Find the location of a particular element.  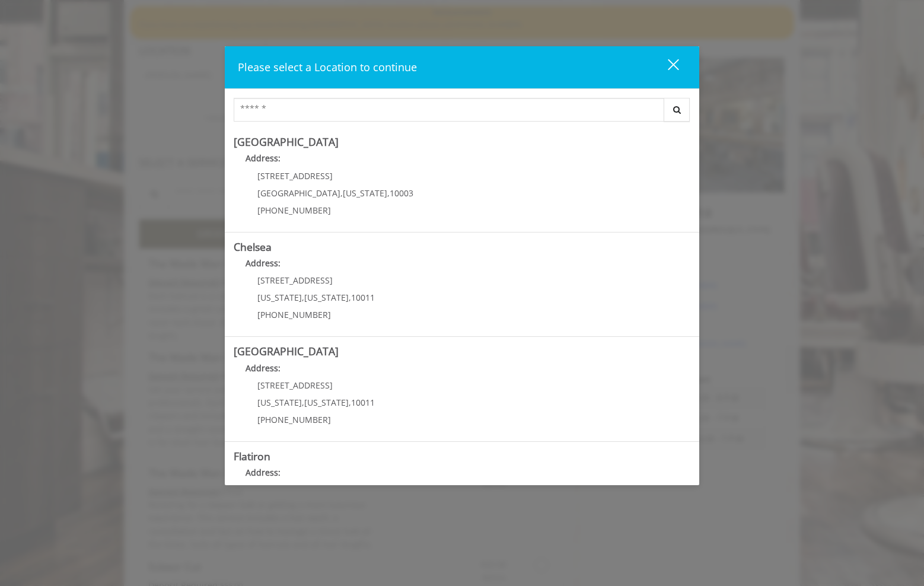

b: Flatiron is located at coordinates (252, 456).